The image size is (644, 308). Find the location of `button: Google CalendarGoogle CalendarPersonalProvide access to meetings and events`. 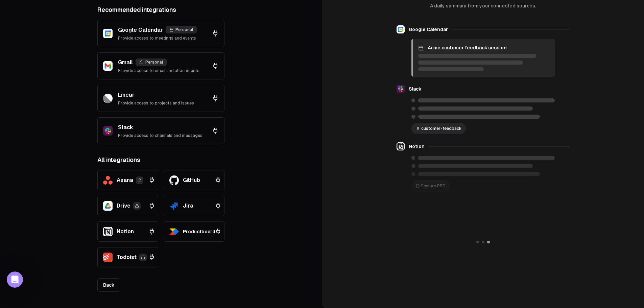

button: Google CalendarGoogle CalendarPersonalProvide access to meetings and events is located at coordinates (161, 34).